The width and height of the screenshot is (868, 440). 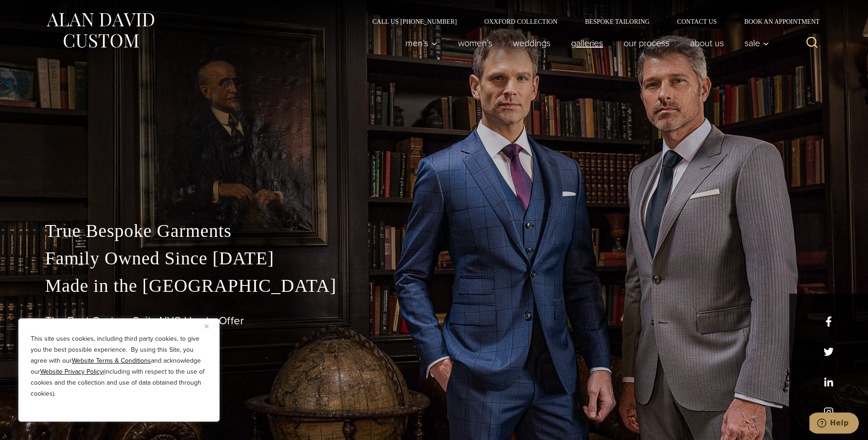 What do you see at coordinates (521, 21) in the screenshot?
I see `a: Oxxford Collection` at bounding box center [521, 21].